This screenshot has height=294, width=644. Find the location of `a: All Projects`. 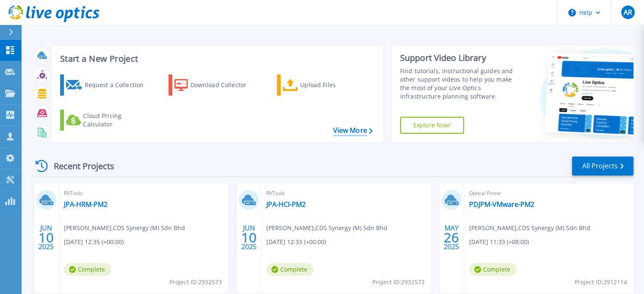

a: All Projects is located at coordinates (602, 166).